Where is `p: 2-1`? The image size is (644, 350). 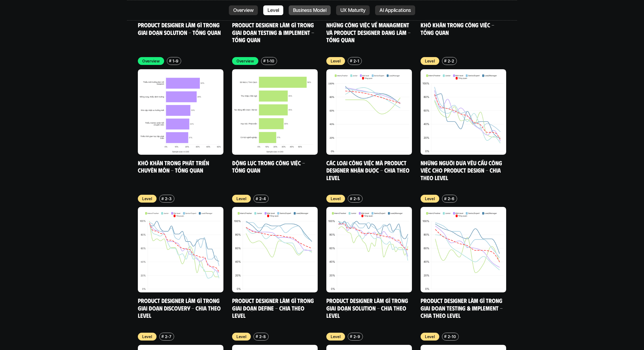
p: 2-1 is located at coordinates (356, 61).